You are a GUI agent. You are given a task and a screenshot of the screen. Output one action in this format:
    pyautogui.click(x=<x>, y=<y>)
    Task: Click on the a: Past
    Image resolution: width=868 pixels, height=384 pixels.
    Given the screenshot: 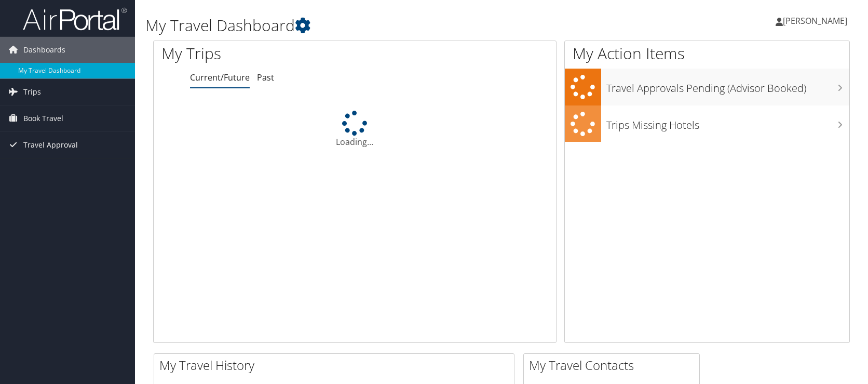 What is the action you would take?
    pyautogui.click(x=266, y=77)
    